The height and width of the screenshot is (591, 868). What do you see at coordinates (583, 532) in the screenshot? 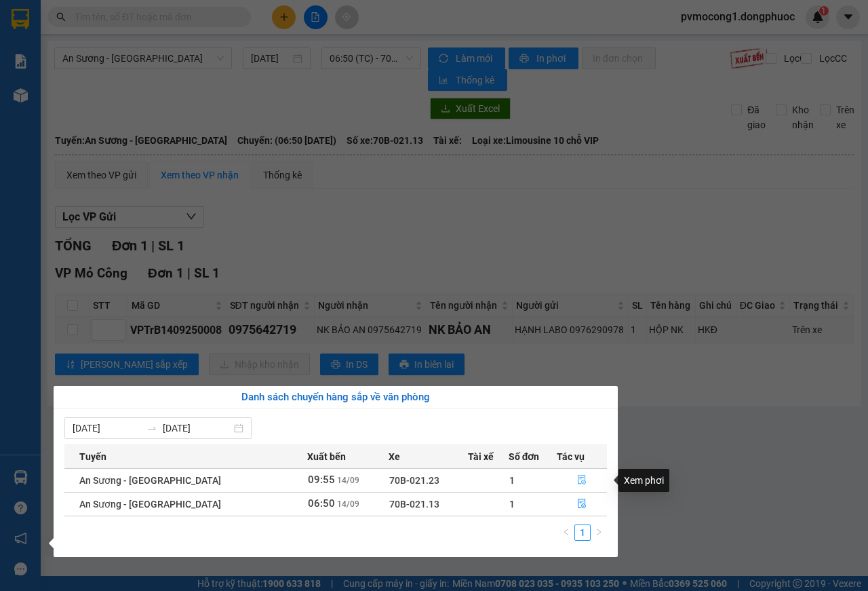
I see `li: 1` at bounding box center [583, 532].